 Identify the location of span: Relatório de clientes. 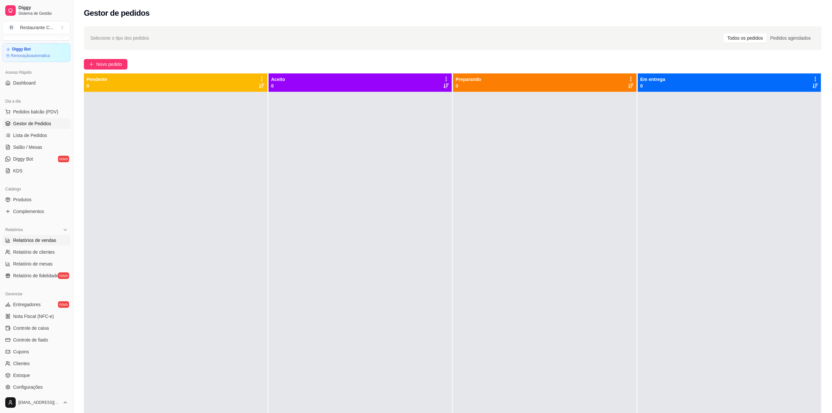
(34, 252).